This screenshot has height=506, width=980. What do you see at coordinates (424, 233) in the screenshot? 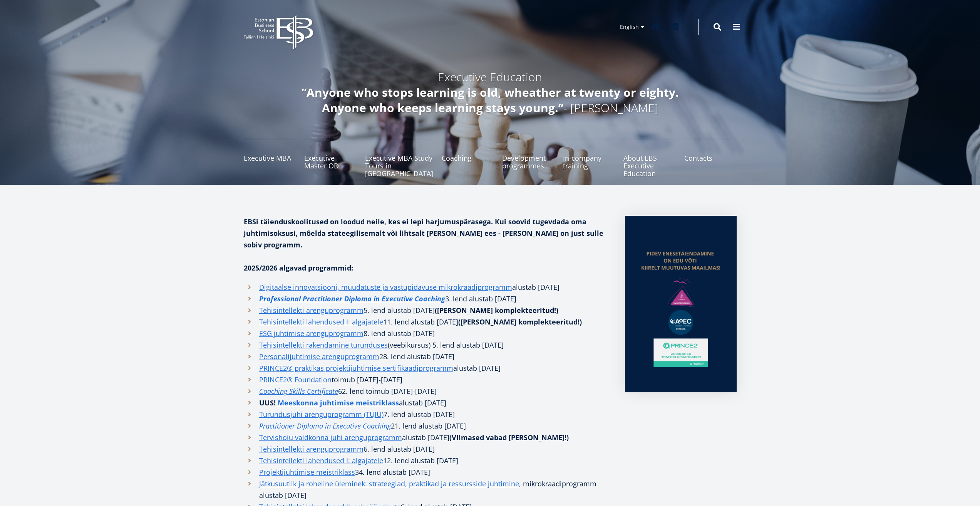
I see `strong: EBSi täienduskoolitused on loodud neile, kes ei lepi harjumuspärasega. Kui soovid tugevdada oma j...` at bounding box center [424, 233].